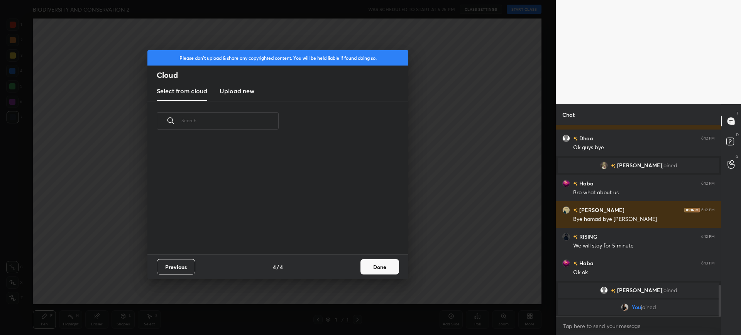 This screenshot has width=741, height=335. What do you see at coordinates (708, 264) in the screenshot?
I see `div: 6:13 PM` at bounding box center [708, 264].